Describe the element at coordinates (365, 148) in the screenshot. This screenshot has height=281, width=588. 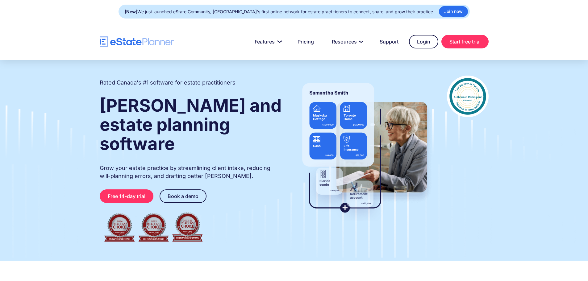
I see `img: estate planner showing wills to their clients, using eState Planner, a leading estate planning so...` at that location.